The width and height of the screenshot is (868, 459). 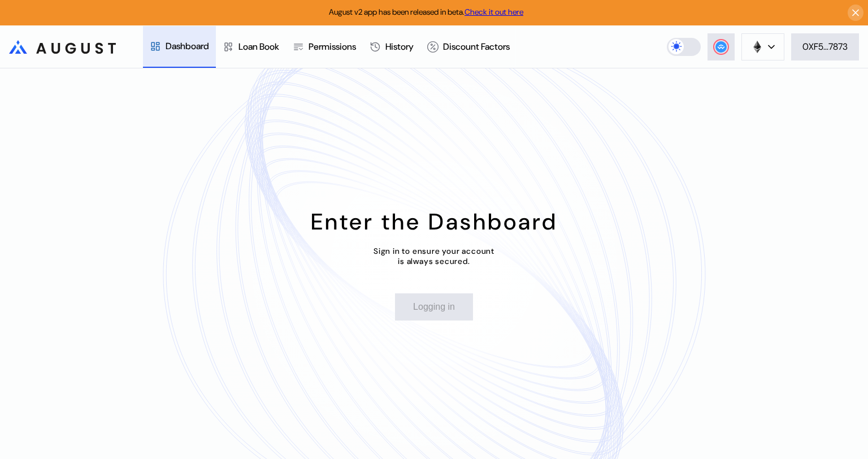 I want to click on div: History, so click(x=399, y=47).